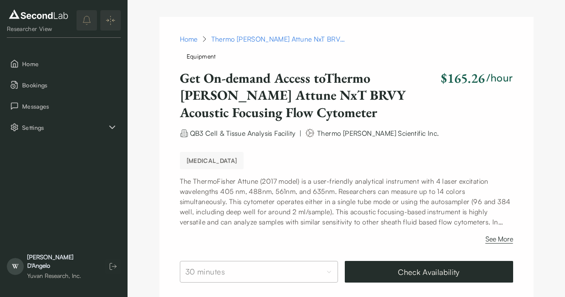 This screenshot has height=297, width=565. I want to click on div: Thermo Fisher Attune NxT BRVY Acoustic Focusing Flow Cytometer, so click(279, 39).